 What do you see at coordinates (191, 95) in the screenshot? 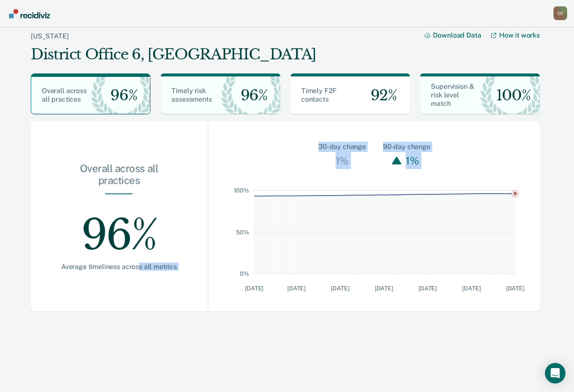
I see `span: Timely risk assessments` at bounding box center [191, 95].